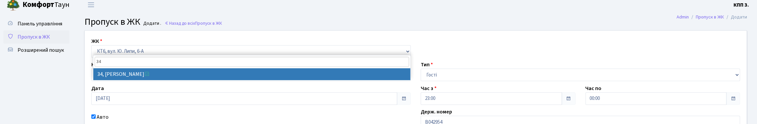 This screenshot has width=757, height=124. Describe the element at coordinates (741, 5) in the screenshot. I see `a: КПП 3.` at that location.